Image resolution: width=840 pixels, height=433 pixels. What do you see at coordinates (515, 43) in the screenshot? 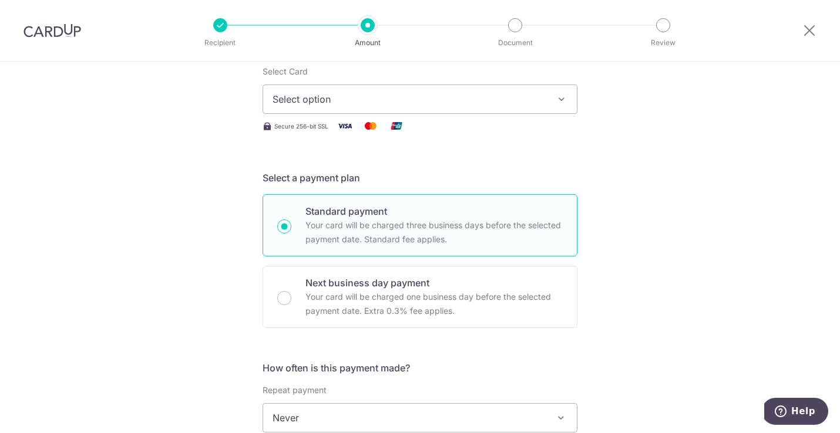
I see `p: Document` at bounding box center [515, 43].